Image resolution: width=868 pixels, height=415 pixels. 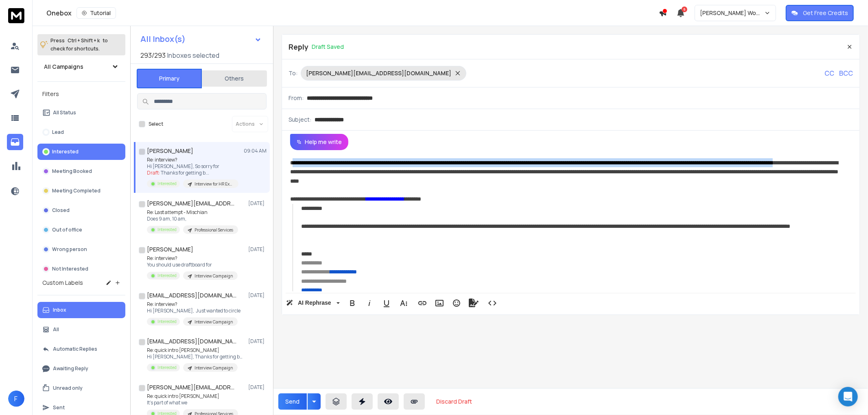 I want to click on button: Awaiting Reply, so click(x=81, y=368).